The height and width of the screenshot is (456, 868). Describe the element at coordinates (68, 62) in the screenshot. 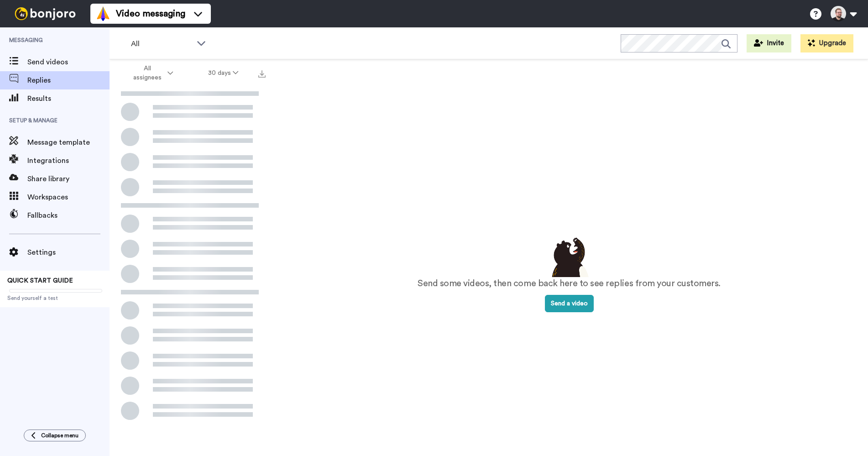

I see `span: Send videos` at that location.